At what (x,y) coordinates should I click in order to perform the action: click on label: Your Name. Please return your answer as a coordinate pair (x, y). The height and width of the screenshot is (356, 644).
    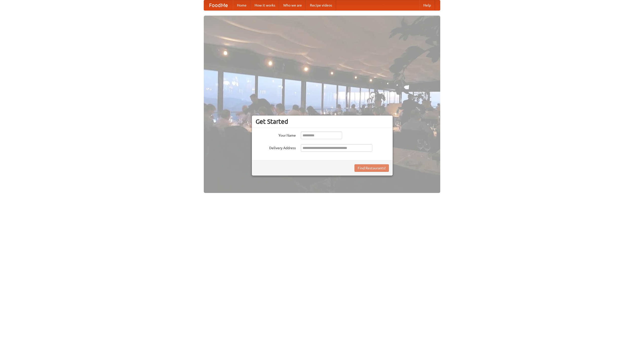
    Looking at the image, I should click on (276, 135).